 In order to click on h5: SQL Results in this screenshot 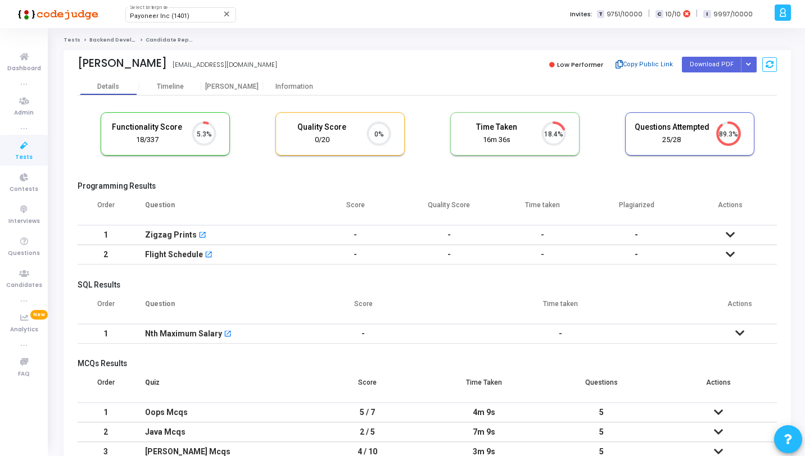, I will do `click(427, 285)`.